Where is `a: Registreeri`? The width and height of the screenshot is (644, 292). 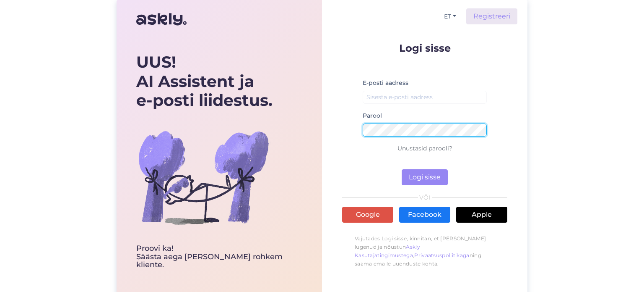 a: Registreeri is located at coordinates (492, 17).